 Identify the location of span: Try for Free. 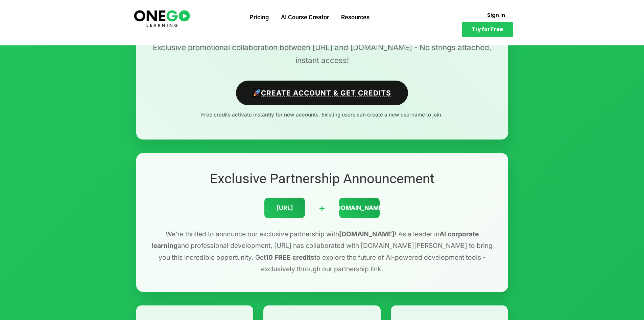
(488, 29).